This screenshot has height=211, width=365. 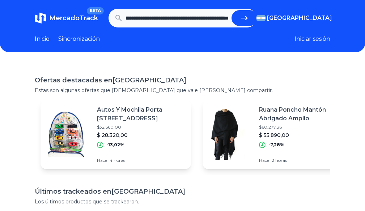 I want to click on font: Los últimos productos que se trackearon., so click(x=87, y=202).